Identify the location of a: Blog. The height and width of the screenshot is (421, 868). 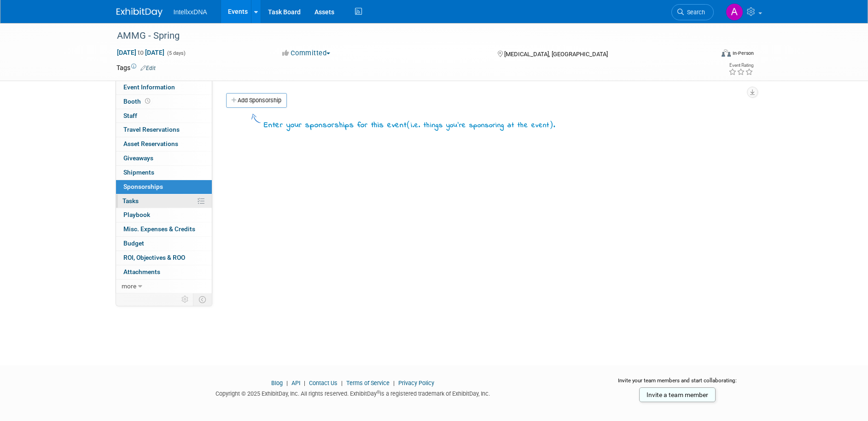
(277, 383).